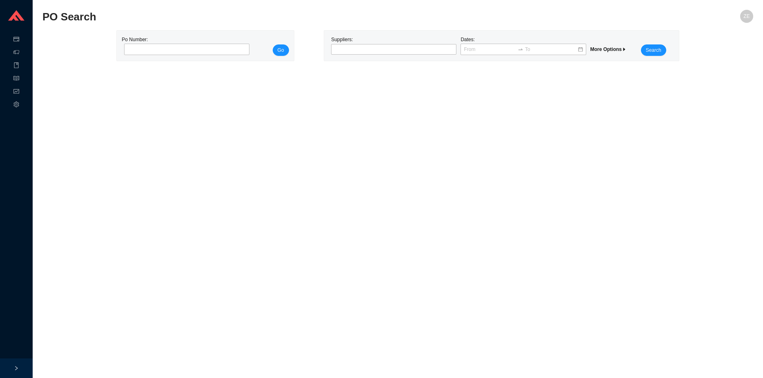 Image resolution: width=763 pixels, height=378 pixels. I want to click on div: Suppliers:, so click(394, 46).